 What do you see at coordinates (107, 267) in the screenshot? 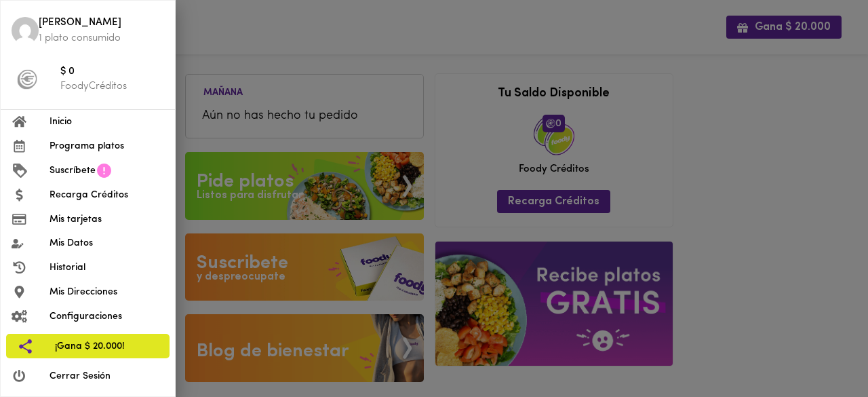
I see `span: Historial` at bounding box center [107, 267].